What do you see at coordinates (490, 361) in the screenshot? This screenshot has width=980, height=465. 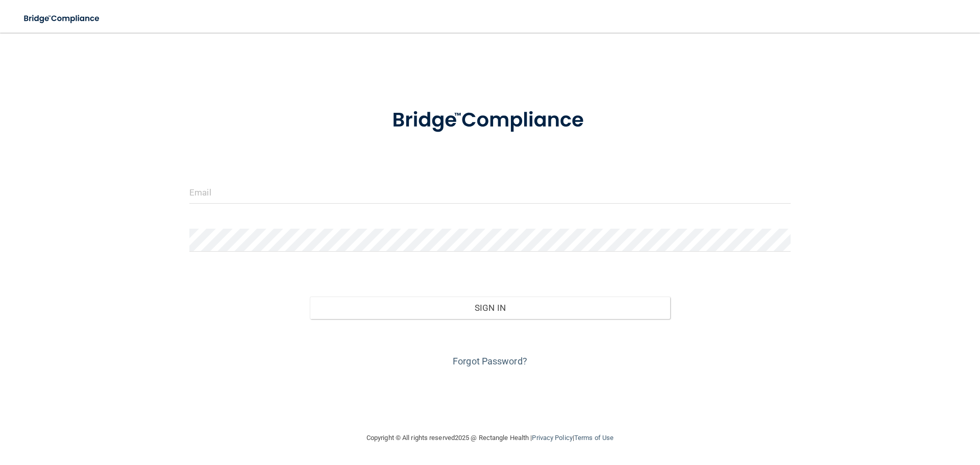 I see `a: Forgot Password?` at bounding box center [490, 361].